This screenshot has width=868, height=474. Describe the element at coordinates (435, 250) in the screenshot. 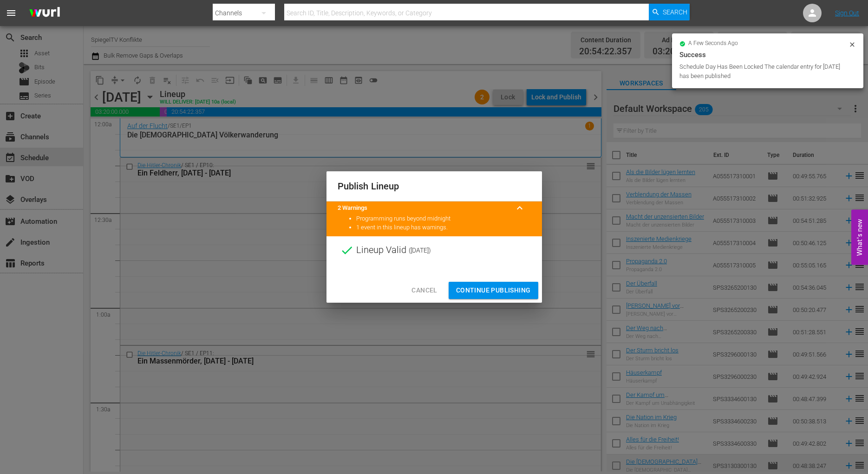

I see `div: Lineup Valid` at that location.